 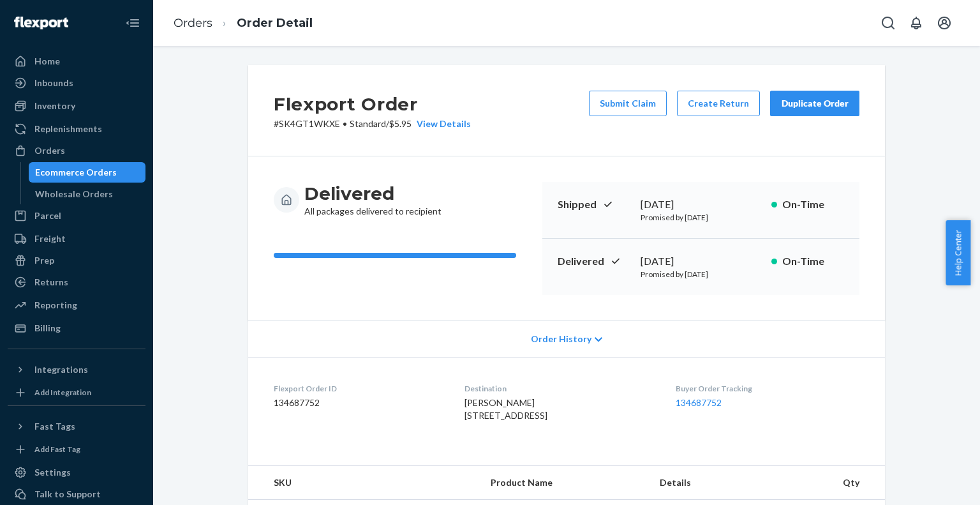 What do you see at coordinates (47, 328) in the screenshot?
I see `div: Billing` at bounding box center [47, 328].